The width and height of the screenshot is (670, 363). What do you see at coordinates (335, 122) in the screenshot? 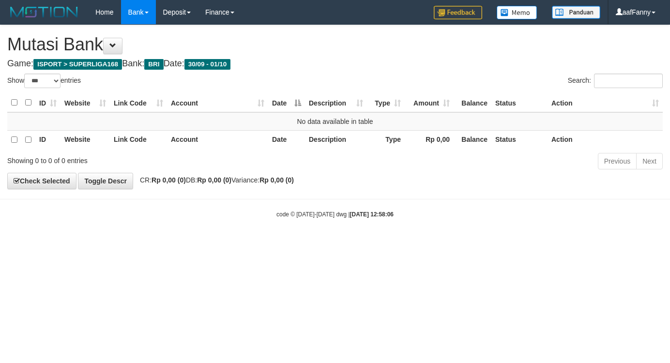
I see `td: No data available in table` at bounding box center [335, 122].